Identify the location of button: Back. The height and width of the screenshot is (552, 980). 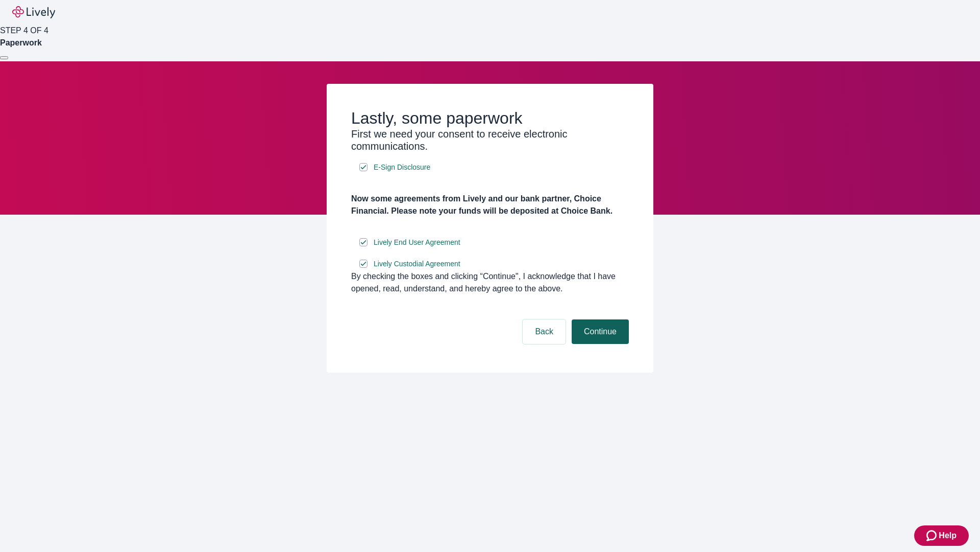
(545, 332).